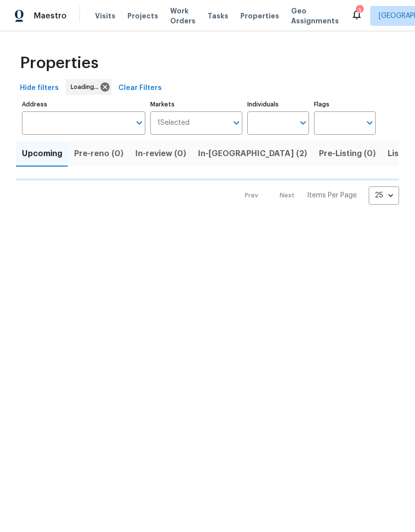 The image size is (415, 532). What do you see at coordinates (399, 154) in the screenshot?
I see `span: Listed` at bounding box center [399, 154].